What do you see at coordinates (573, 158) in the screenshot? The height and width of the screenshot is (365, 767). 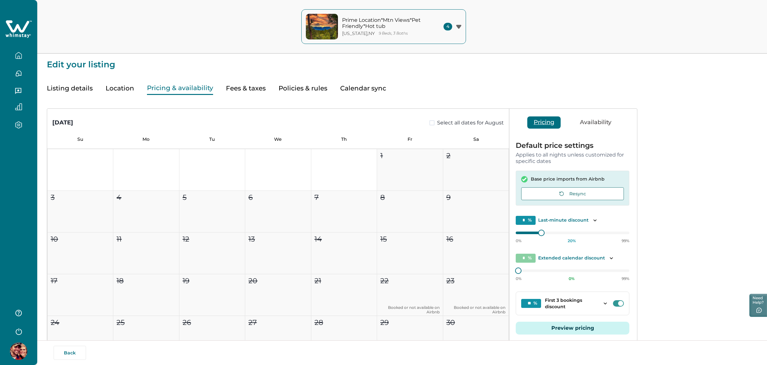 I see `p: Applies to all nights unless customized for specific dates` at bounding box center [573, 158].